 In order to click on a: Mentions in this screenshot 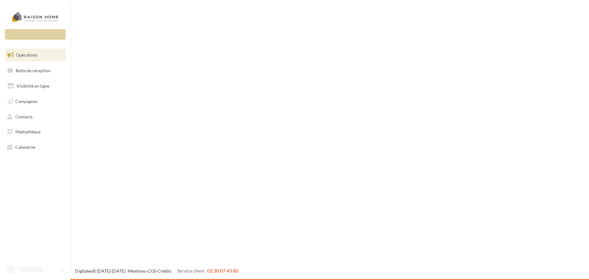, I will do `click(137, 270)`.